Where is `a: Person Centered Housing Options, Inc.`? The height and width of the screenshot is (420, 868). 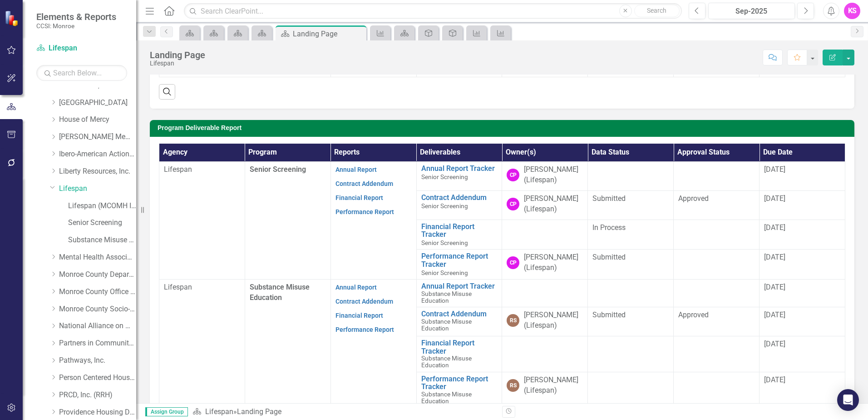
a: Person Centered Housing Options, Inc. is located at coordinates (97, 378).